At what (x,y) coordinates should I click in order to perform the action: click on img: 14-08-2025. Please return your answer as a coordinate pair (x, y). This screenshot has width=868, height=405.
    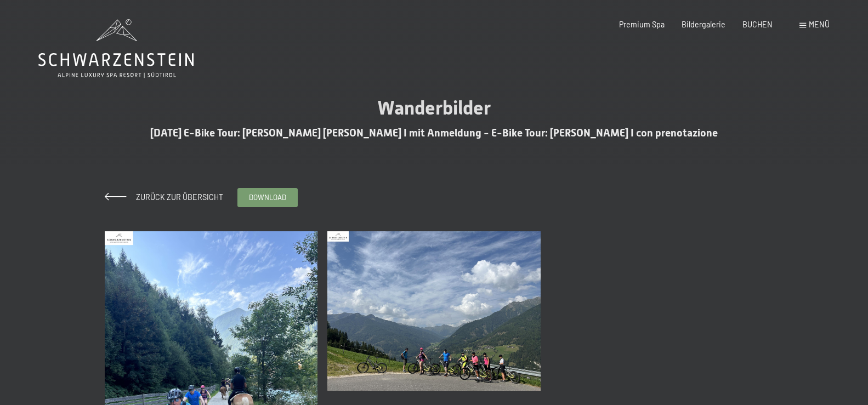
    Looking at the image, I should click on (434, 310).